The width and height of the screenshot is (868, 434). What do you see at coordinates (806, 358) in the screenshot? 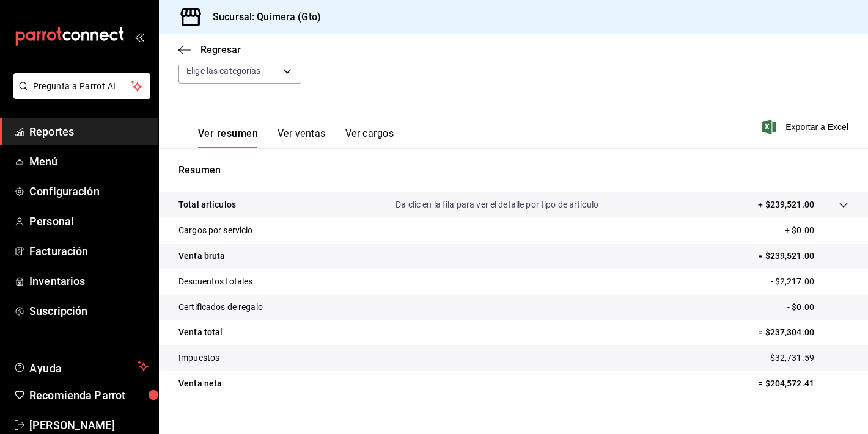
I see `p: - $32,731.59` at bounding box center [806, 358].